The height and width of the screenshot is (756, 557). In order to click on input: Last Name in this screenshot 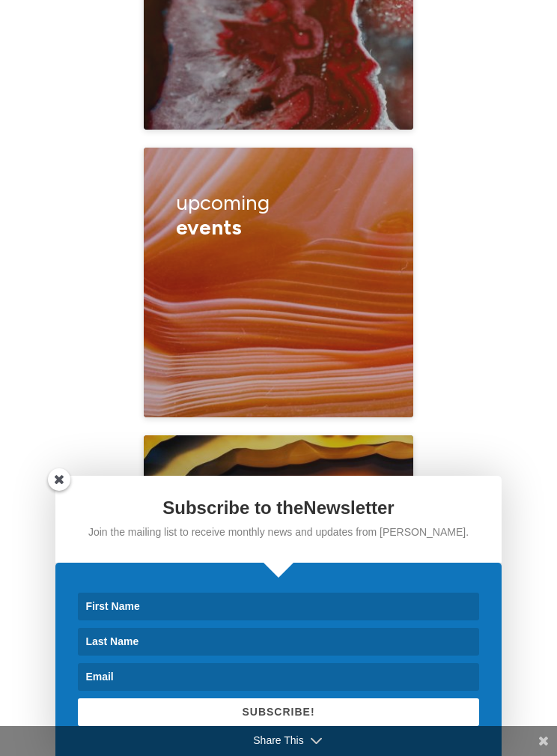, I will do `click(278, 641)`.